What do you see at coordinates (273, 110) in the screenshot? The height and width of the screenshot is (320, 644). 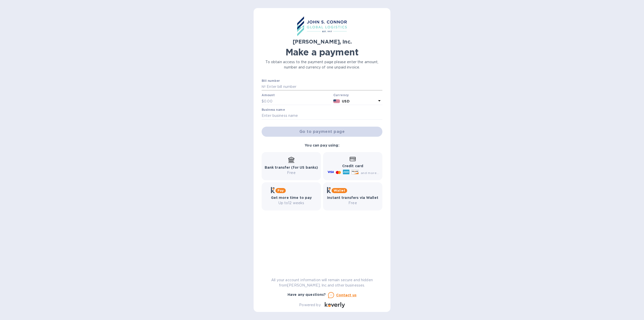 I see `label: Business name` at bounding box center [273, 110].